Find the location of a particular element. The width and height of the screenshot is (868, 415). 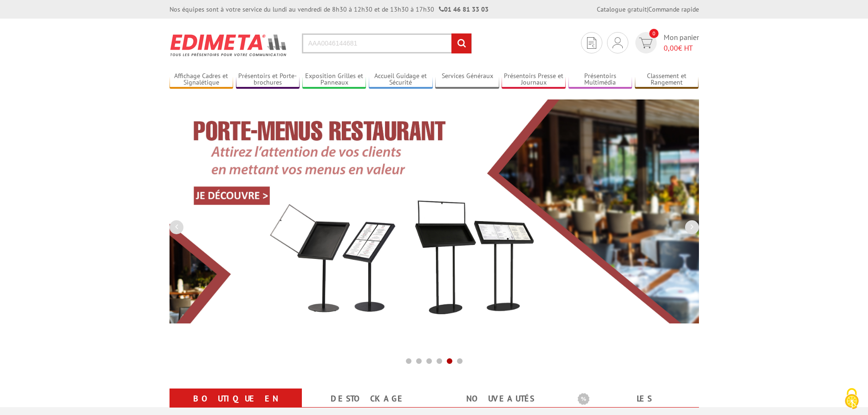

a: Classement et Rangement is located at coordinates (667, 79).